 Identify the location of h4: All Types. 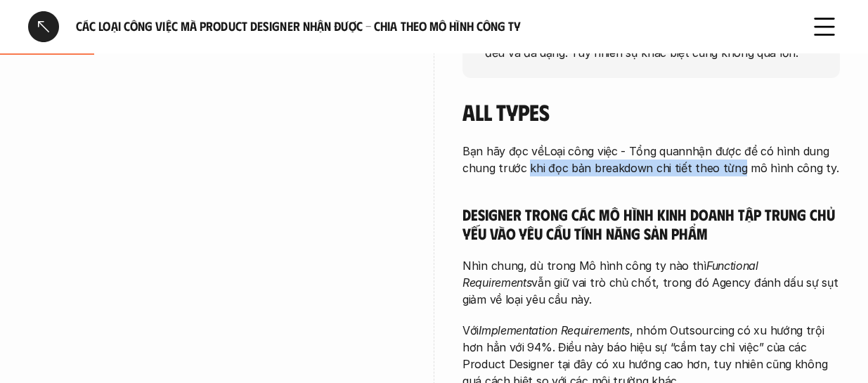
(651, 112).